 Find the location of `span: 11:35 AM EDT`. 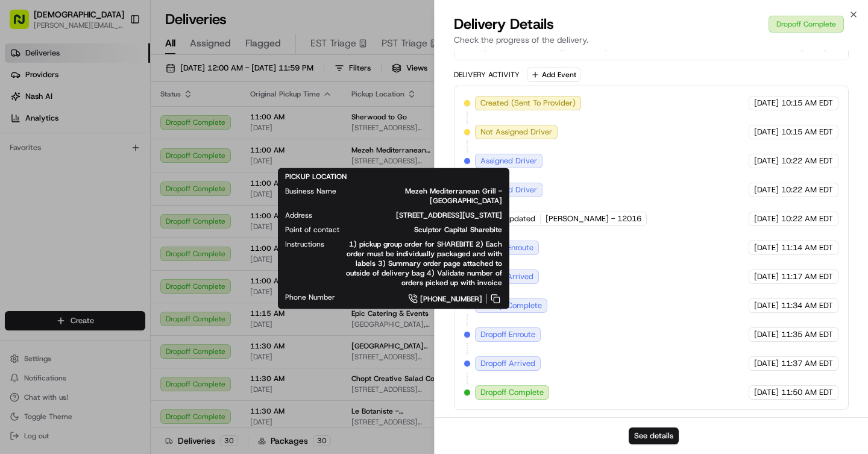

span: 11:35 AM EDT is located at coordinates (807, 335).